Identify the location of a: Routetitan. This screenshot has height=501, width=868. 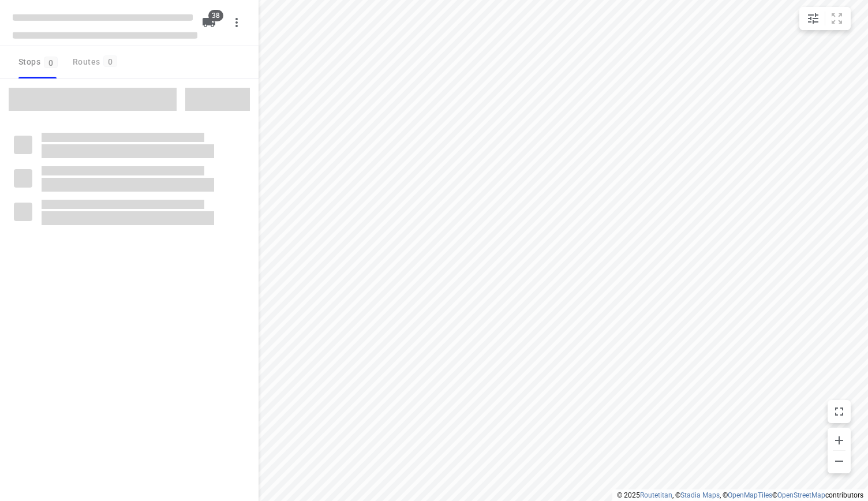
(656, 495).